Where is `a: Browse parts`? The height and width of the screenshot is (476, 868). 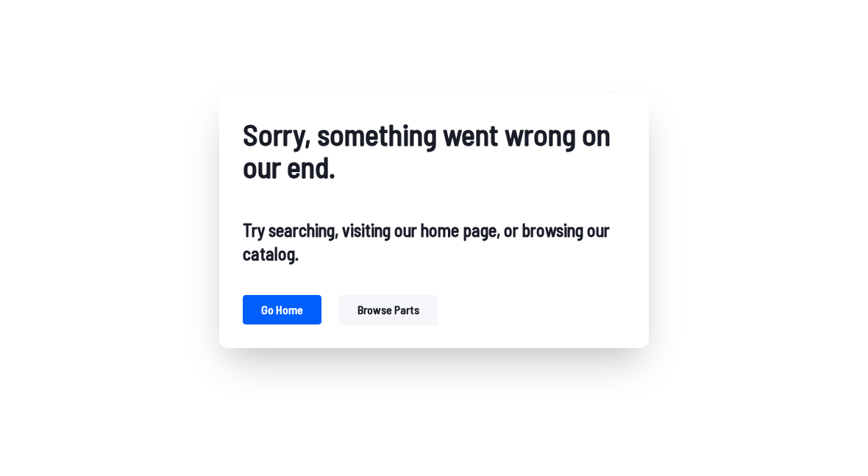
a: Browse parts is located at coordinates (388, 309).